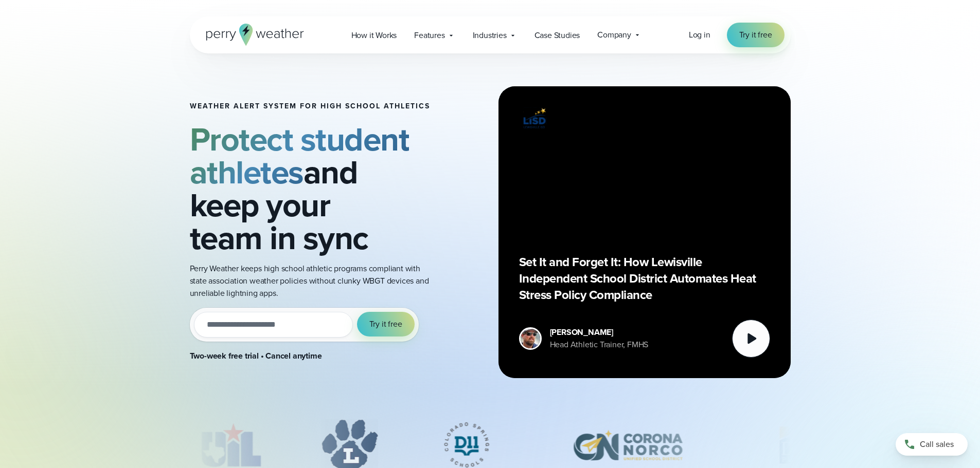 This screenshot has width=980, height=468. I want to click on span: Industries, so click(490, 35).